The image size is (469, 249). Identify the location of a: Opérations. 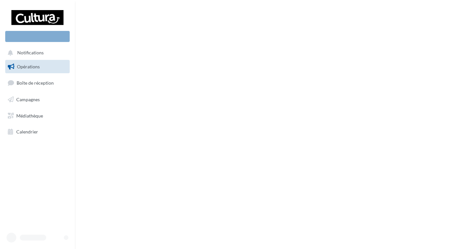
(37, 67).